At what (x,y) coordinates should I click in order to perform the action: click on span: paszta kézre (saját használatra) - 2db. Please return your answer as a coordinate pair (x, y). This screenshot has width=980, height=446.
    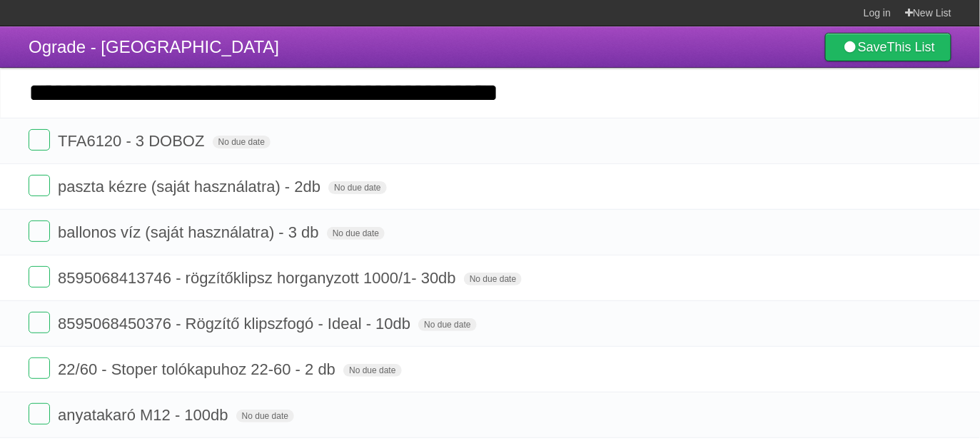
    Looking at the image, I should click on (191, 187).